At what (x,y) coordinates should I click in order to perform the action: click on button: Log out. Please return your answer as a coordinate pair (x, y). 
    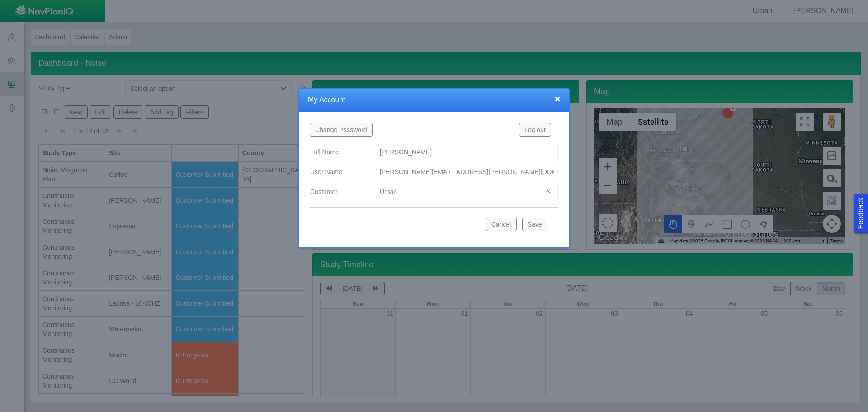
    Looking at the image, I should click on (535, 130).